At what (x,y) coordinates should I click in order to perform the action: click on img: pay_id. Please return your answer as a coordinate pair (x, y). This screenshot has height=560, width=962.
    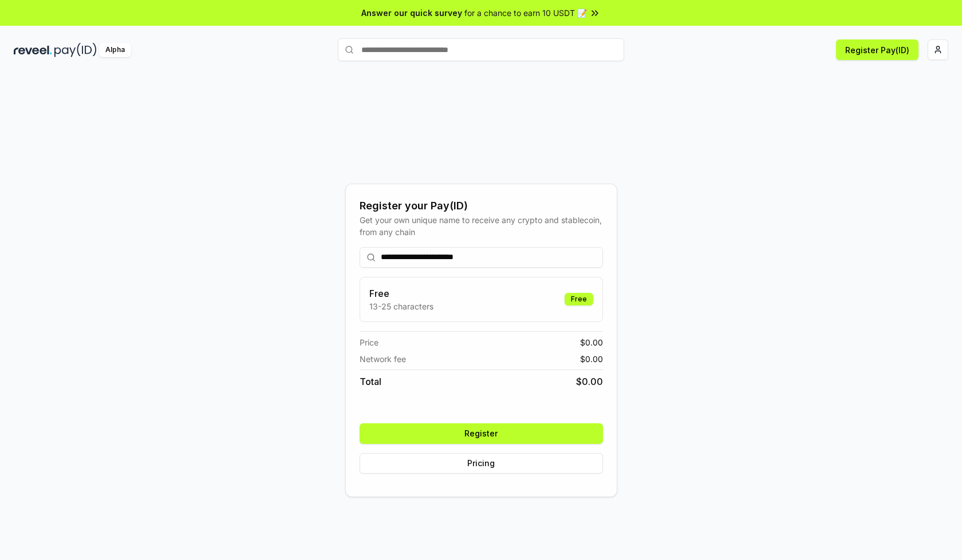
    Looking at the image, I should click on (76, 50).